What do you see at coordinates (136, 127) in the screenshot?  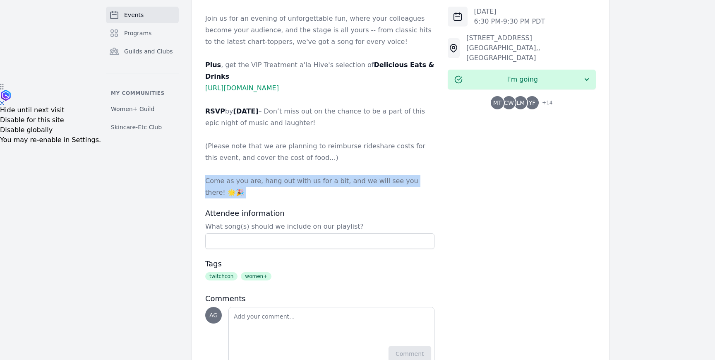 I see `span: Skincare-Etc Club` at bounding box center [136, 127].